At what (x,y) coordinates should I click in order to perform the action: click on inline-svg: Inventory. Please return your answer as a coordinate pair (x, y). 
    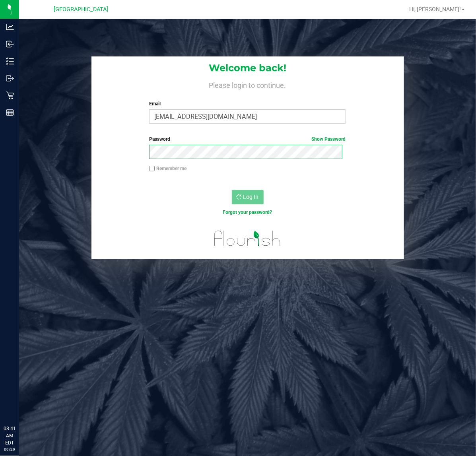
    Looking at the image, I should click on (10, 61).